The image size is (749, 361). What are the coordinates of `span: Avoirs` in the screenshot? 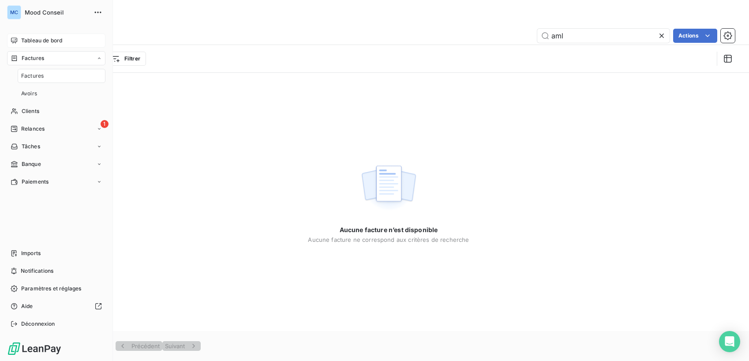 It's located at (29, 94).